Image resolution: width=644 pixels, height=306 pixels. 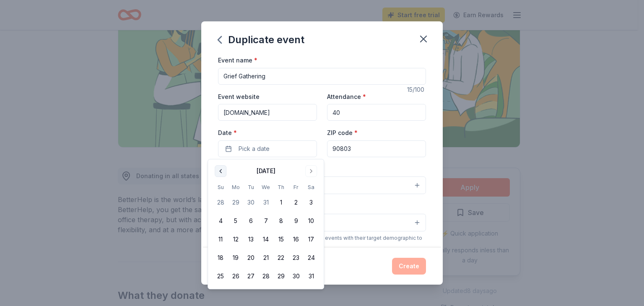 I want to click on button: Go to previous month, so click(x=221, y=171).